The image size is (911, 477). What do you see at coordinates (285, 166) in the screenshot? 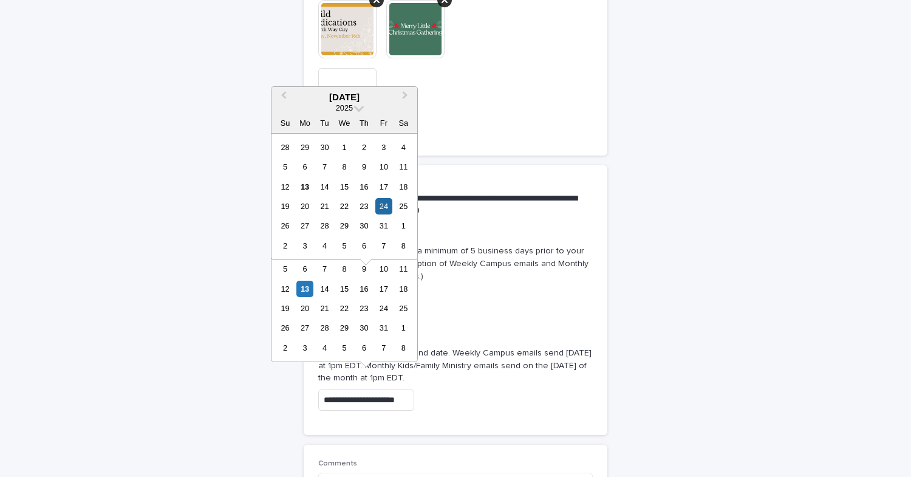
I see `div: Choose Sunday, October 5th, 2025` at bounding box center [285, 166].